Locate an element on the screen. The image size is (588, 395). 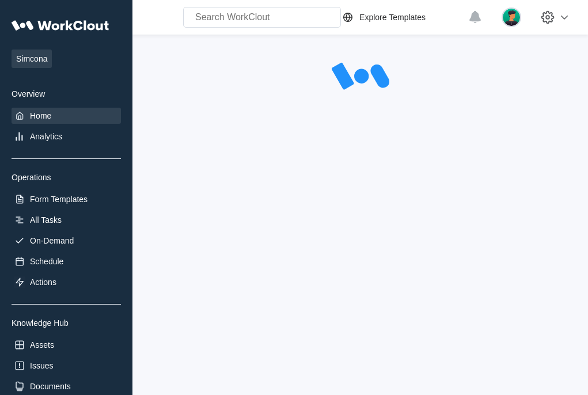
a: Home is located at coordinates (66, 116).